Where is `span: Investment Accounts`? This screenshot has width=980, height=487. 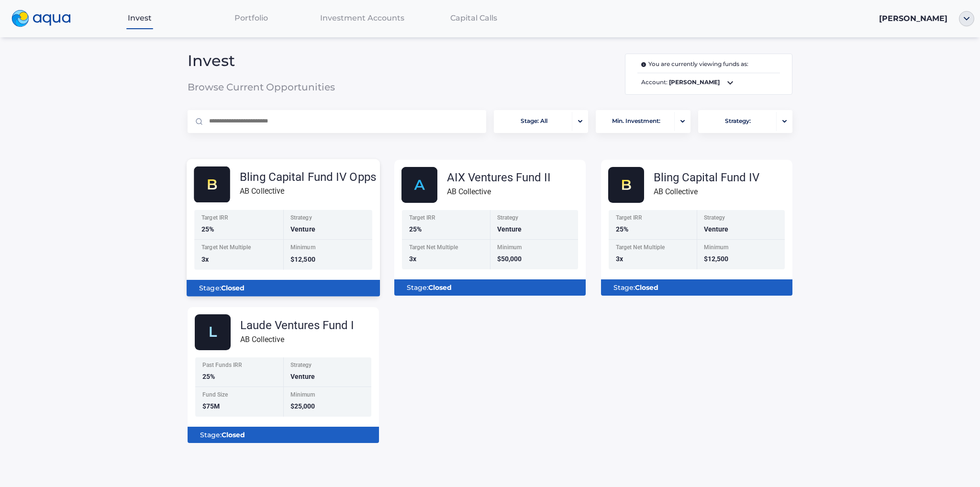 span: Investment Accounts is located at coordinates (362, 18).